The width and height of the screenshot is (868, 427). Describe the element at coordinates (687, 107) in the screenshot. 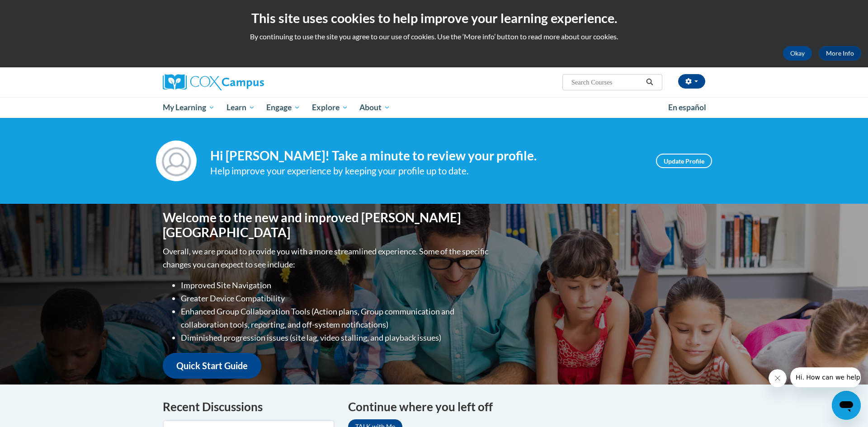

I see `a: En español` at that location.